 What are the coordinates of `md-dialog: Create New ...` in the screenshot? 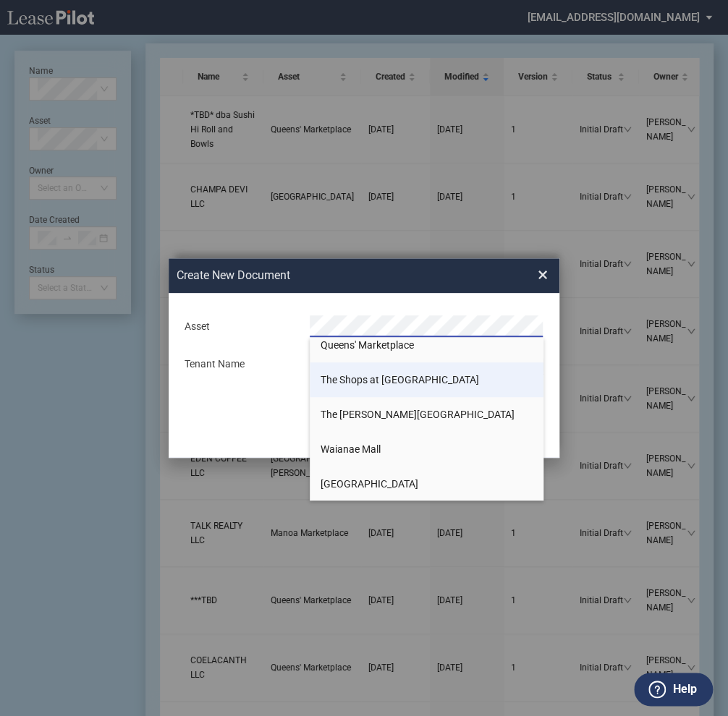 It's located at (364, 358).